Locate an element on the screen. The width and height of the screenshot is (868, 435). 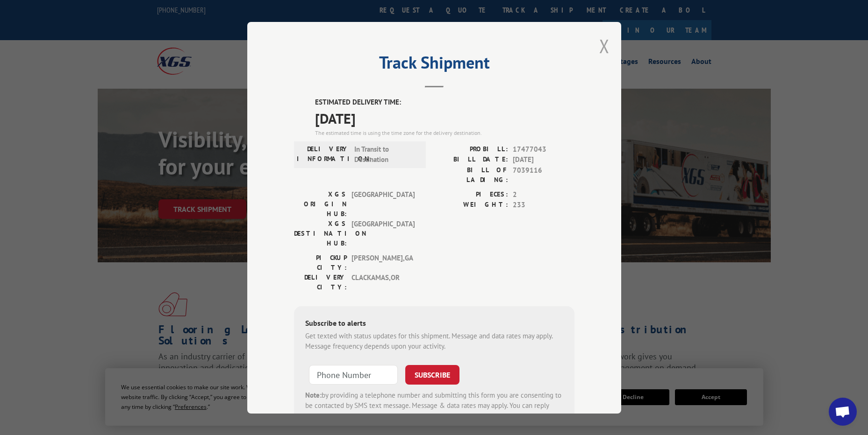
div: Subscribe to alerts is located at coordinates (434, 324).